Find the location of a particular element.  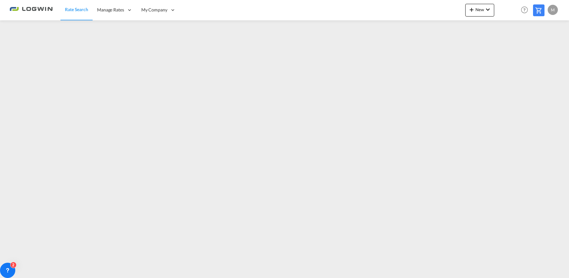

div: M is located at coordinates (553, 10).